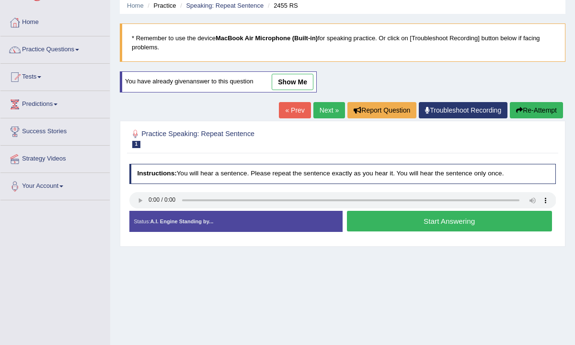 The image size is (575, 345). Describe the element at coordinates (55, 185) in the screenshot. I see `a: Your Account` at that location.